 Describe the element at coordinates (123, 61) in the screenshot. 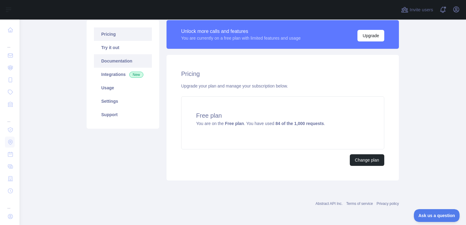

I see `a: Documentation` at that location.